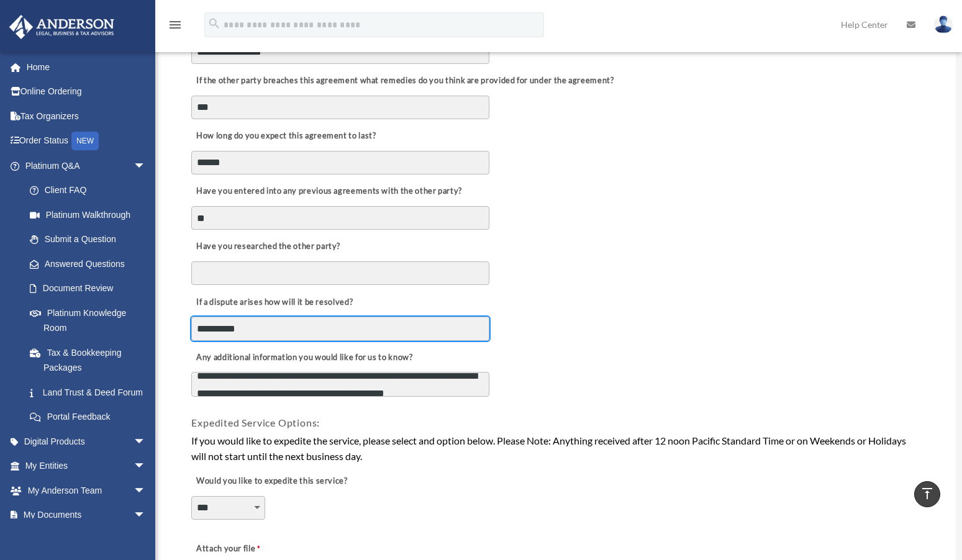 The width and height of the screenshot is (962, 560). What do you see at coordinates (87, 490) in the screenshot?
I see `a: My Anderson Teamarrow_drop_down` at bounding box center [87, 490].